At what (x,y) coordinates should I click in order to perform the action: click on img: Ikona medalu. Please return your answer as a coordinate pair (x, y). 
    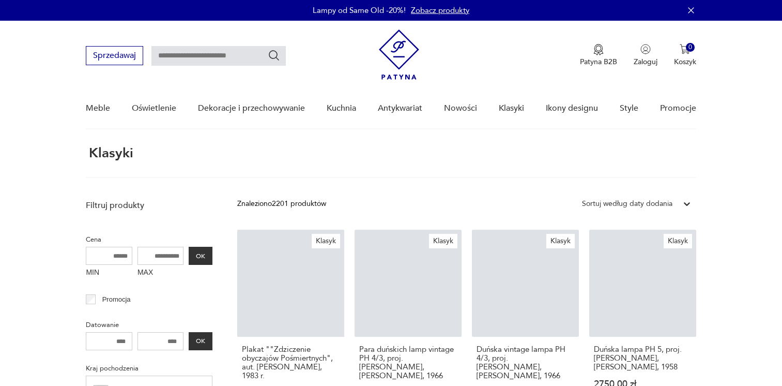
    Looking at the image, I should click on (598, 50).